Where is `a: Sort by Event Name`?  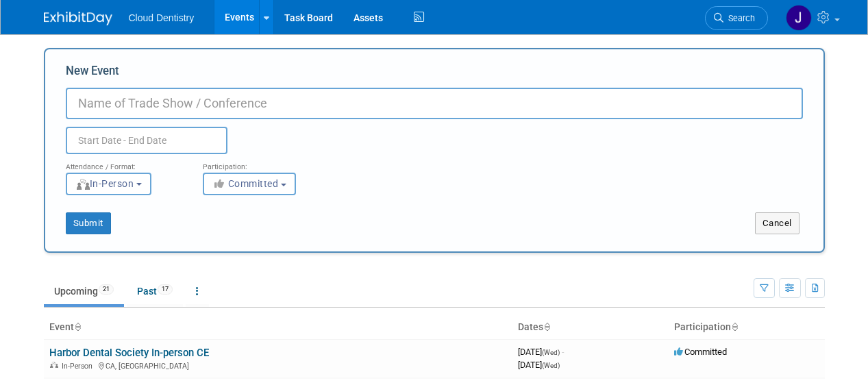
a: Sort by Event Name is located at coordinates (78, 327).